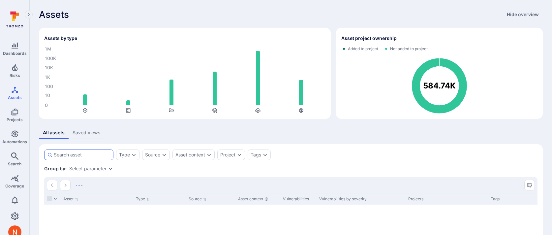 This screenshot has width=552, height=235. What do you see at coordinates (153, 155) in the screenshot?
I see `div: Source` at bounding box center [153, 155].